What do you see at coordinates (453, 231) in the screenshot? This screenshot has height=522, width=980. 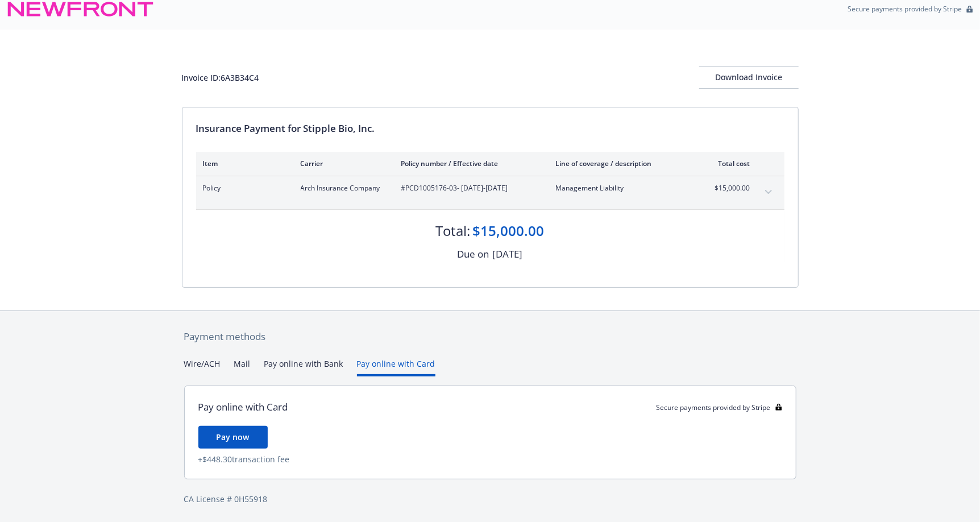 I see `div: Total:` at bounding box center [453, 231].